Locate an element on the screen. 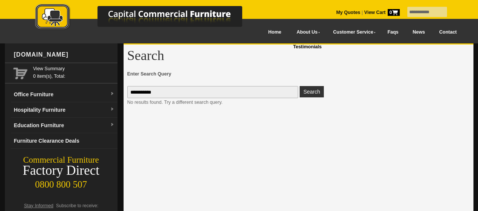  a: Faqs is located at coordinates (393, 32).